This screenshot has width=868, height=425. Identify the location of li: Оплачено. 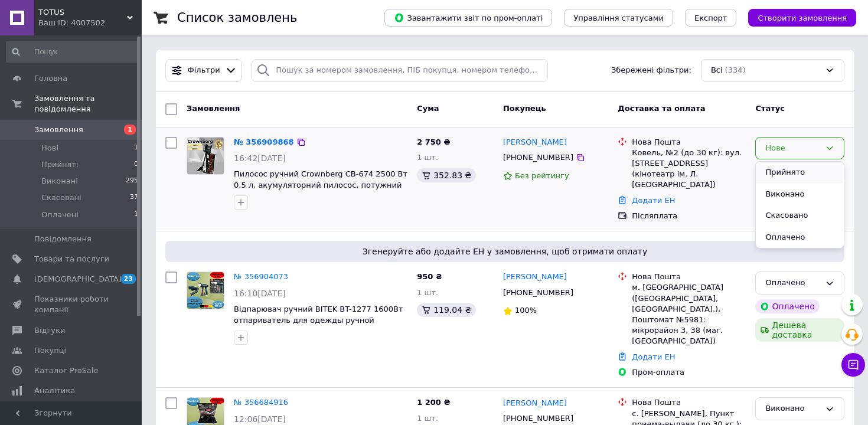
(799, 237).